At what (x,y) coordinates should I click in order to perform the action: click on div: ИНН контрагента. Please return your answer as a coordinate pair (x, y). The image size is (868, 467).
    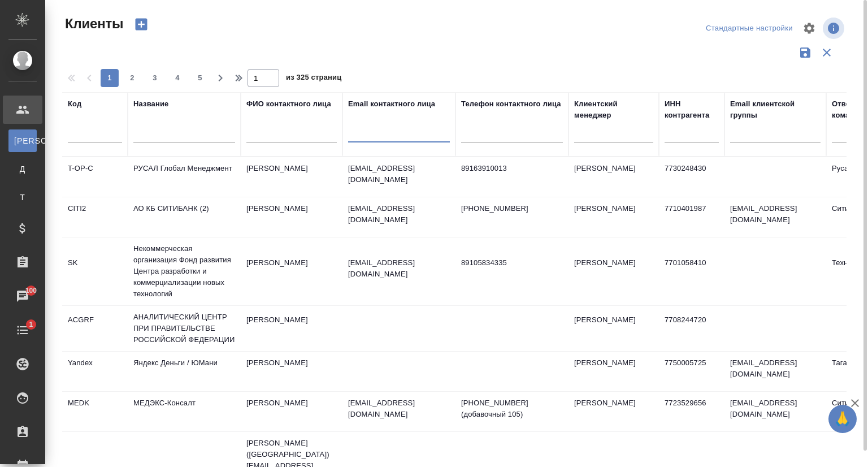
    Looking at the image, I should click on (692, 110).